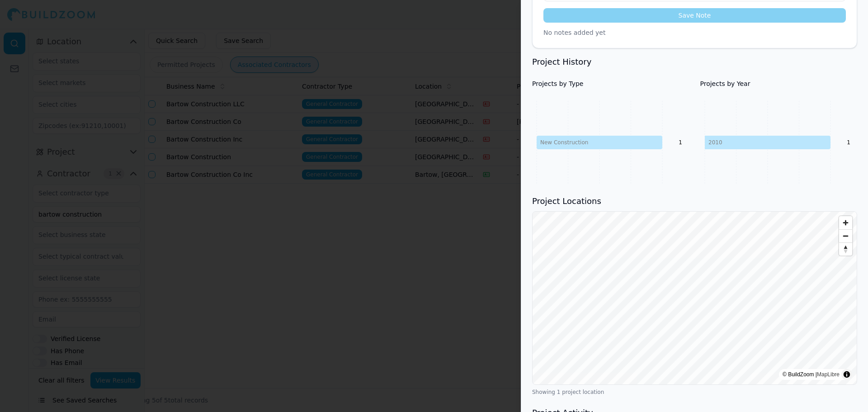  Describe the element at coordinates (694, 298) in the screenshot. I see `canvas: Map` at that location.